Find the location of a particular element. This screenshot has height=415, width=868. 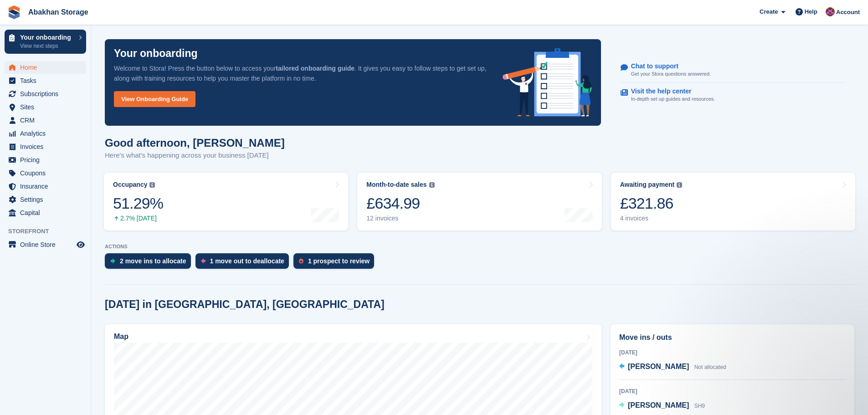

div: Awaiting payment is located at coordinates (647, 185).